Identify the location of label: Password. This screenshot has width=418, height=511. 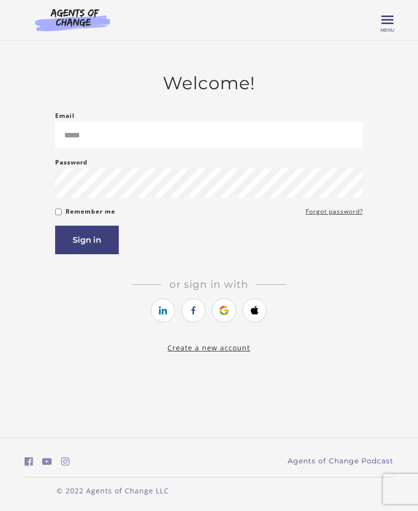
(71, 162).